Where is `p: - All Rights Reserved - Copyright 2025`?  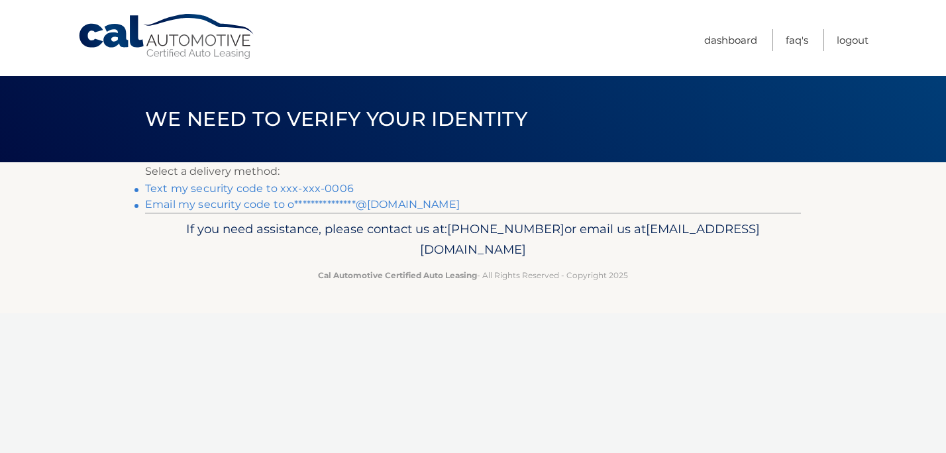
p: - All Rights Reserved - Copyright 2025 is located at coordinates (473, 275).